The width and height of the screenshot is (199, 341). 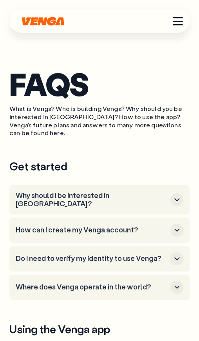 What do you see at coordinates (91, 259) in the screenshot?
I see `h3: Do I need to verify my identity to use Venga?` at bounding box center [91, 259].